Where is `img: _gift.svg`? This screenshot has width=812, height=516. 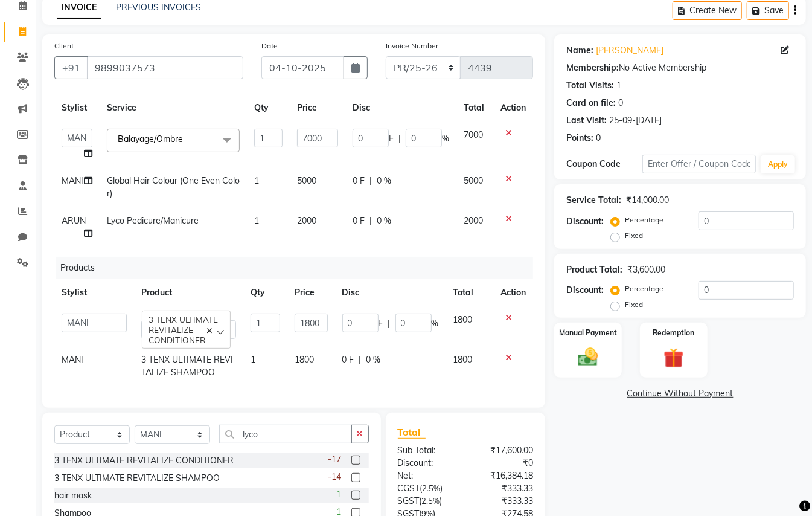 img: _gift.svg is located at coordinates (674, 357).